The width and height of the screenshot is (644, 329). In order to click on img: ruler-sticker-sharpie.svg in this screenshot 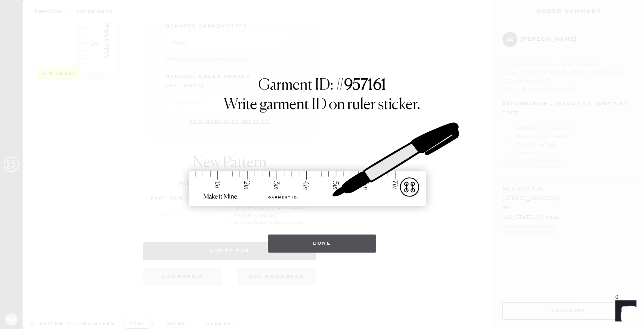, I will do `click(322, 164)`.